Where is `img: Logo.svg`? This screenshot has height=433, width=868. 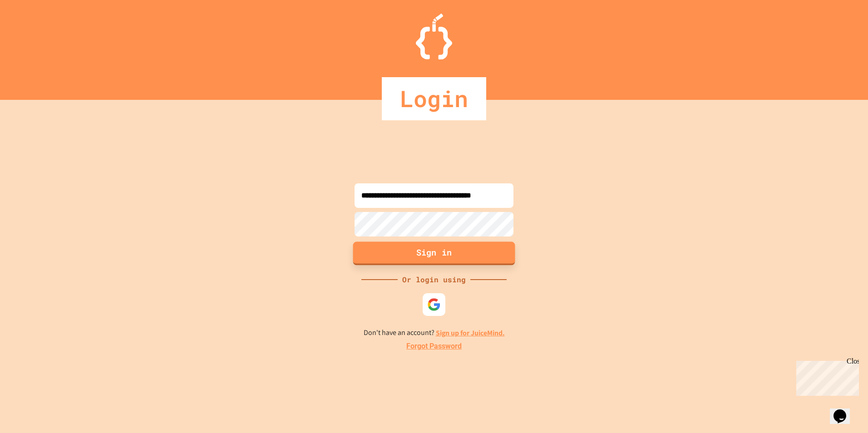
img: Logo.svg is located at coordinates (434, 36).